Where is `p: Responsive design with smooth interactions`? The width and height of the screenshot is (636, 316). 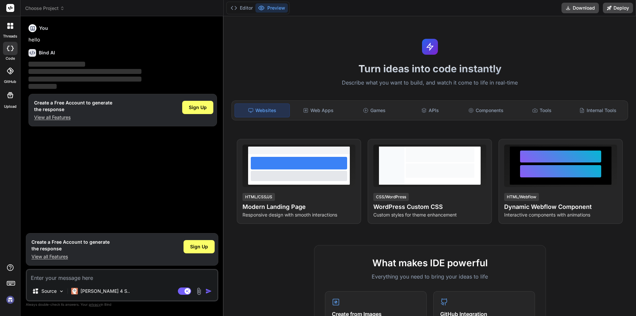
p: Responsive design with smooth interactions is located at coordinates (299, 215).